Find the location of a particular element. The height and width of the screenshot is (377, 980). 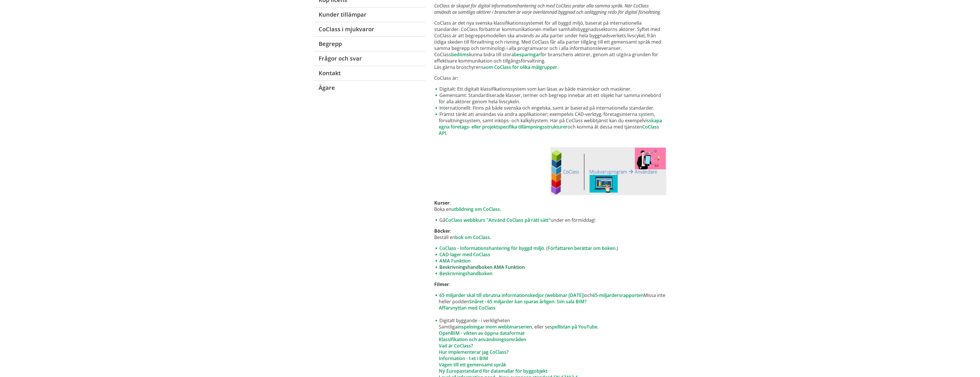

p: CoClass är: is located at coordinates (550, 78).